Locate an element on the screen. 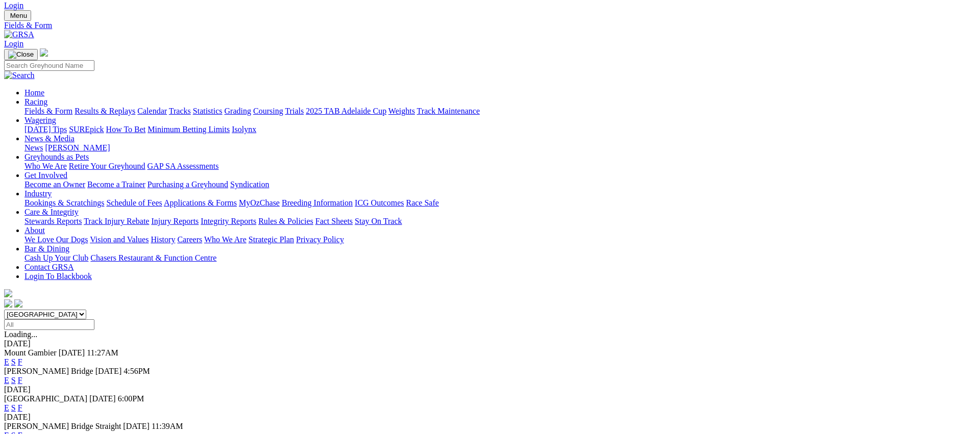 This screenshot has width=980, height=434. a: Become a Trainer is located at coordinates (116, 184).